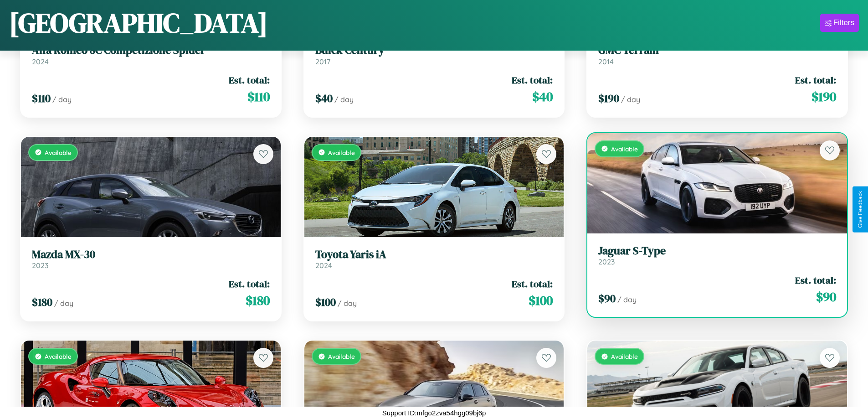 Image resolution: width=868 pixels, height=419 pixels. I want to click on h3: GMC Terrain, so click(717, 50).